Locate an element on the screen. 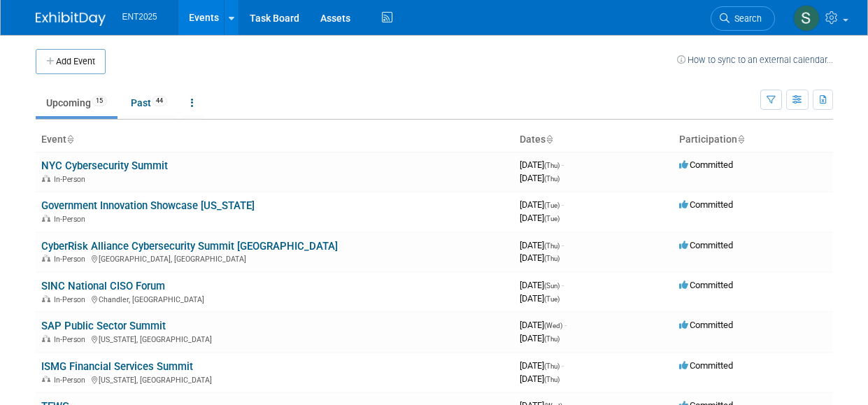 The height and width of the screenshot is (405, 868). a: SINC National CISO Forum is located at coordinates (103, 286).